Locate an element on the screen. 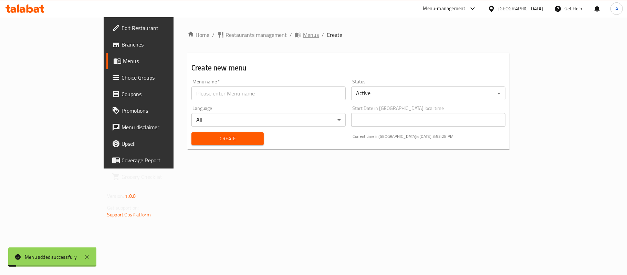 The height and width of the screenshot is (275, 627). a: Grocery Checklist is located at coordinates (157, 177).